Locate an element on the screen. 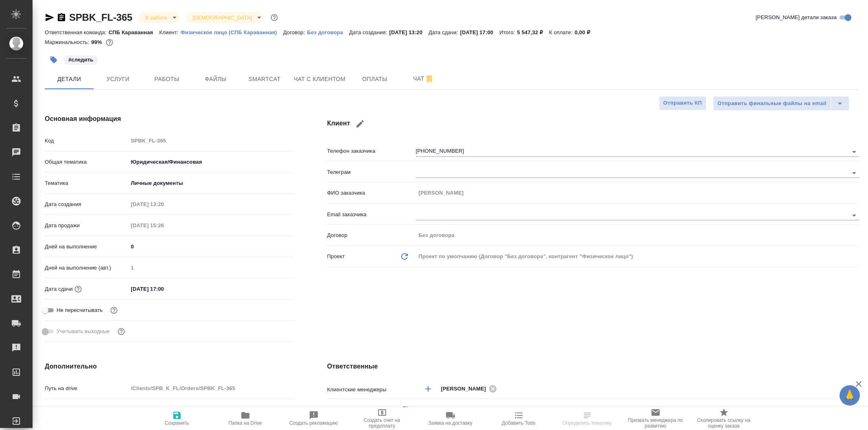 This screenshot has height=430, width=868. span: Создать счет на предоплату is located at coordinates (382, 423).